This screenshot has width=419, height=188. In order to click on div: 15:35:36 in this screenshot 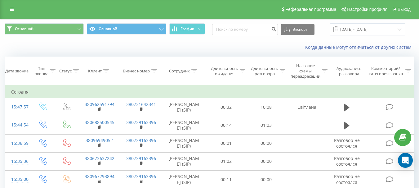, I will do `click(18, 161)`.